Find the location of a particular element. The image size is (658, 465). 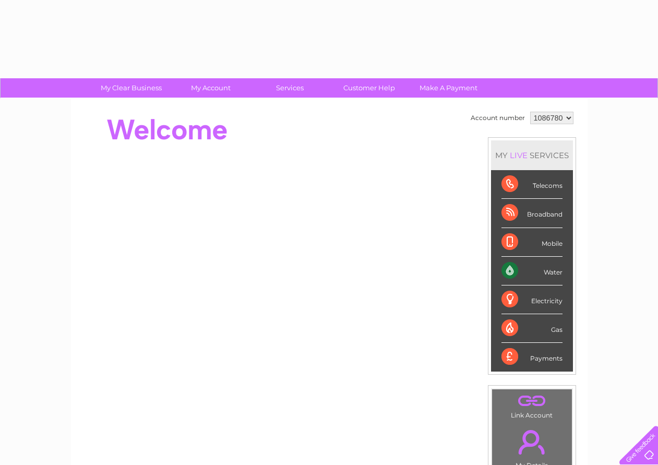

div: LIVE is located at coordinates (519, 155).